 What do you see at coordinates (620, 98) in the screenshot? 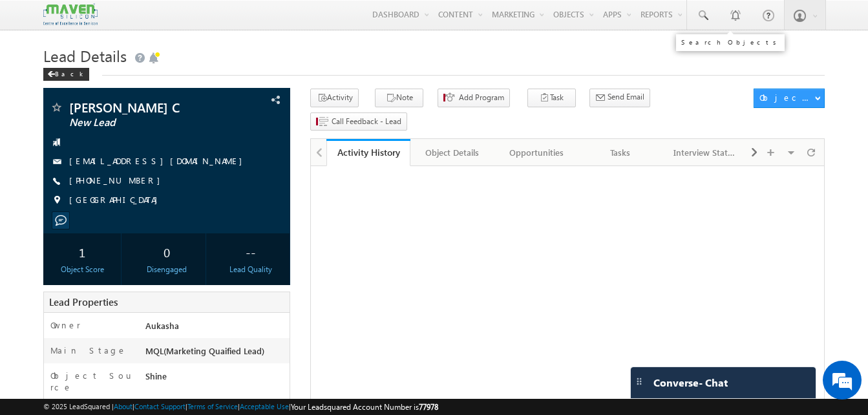
I see `button: Send Email` at bounding box center [620, 98].